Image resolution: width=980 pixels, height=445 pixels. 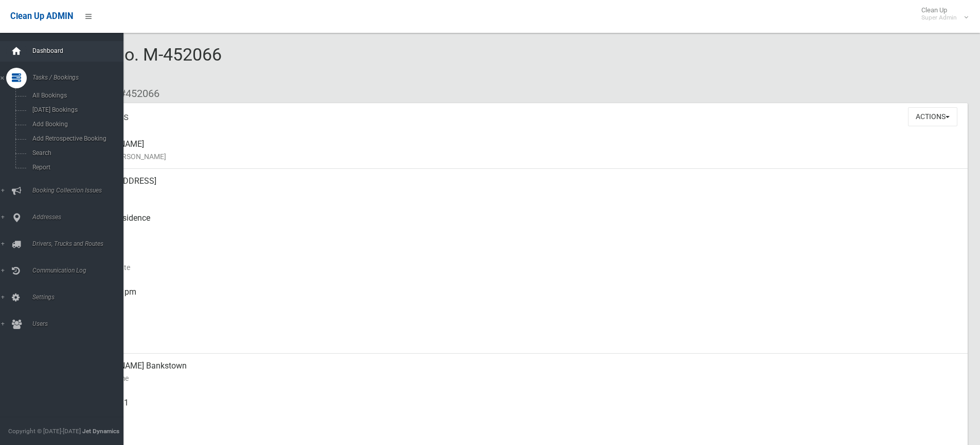 I want to click on span: Clean Up ADMIN, so click(x=41, y=16).